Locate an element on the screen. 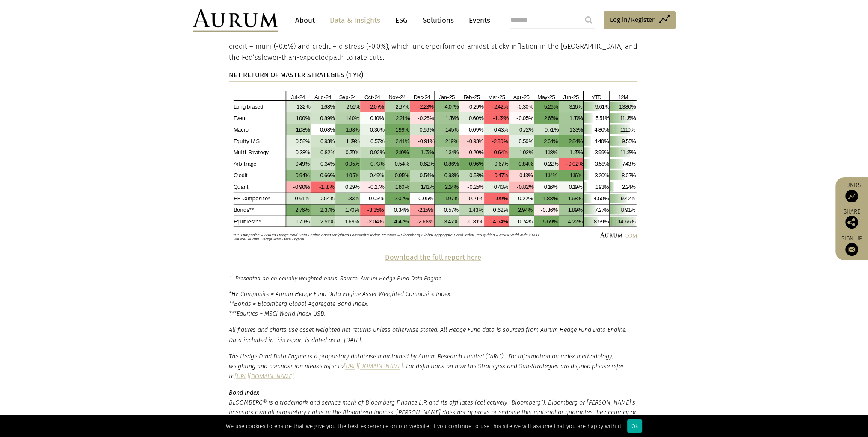 The height and width of the screenshot is (437, 868). a: Log in/Register is located at coordinates (639, 20).